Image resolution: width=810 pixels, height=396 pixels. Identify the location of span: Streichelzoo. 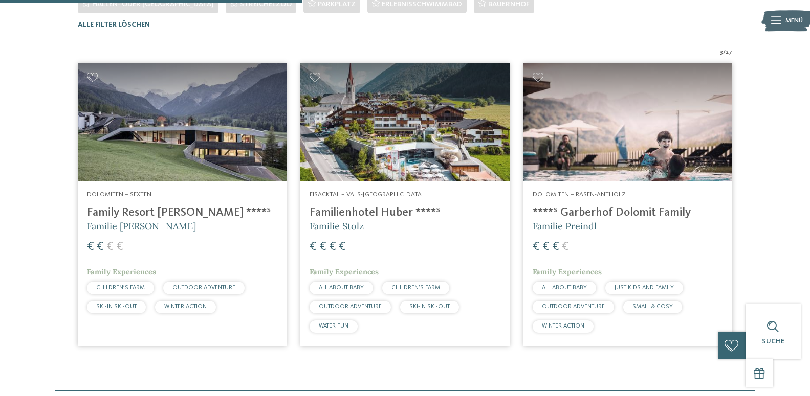
(265, 4).